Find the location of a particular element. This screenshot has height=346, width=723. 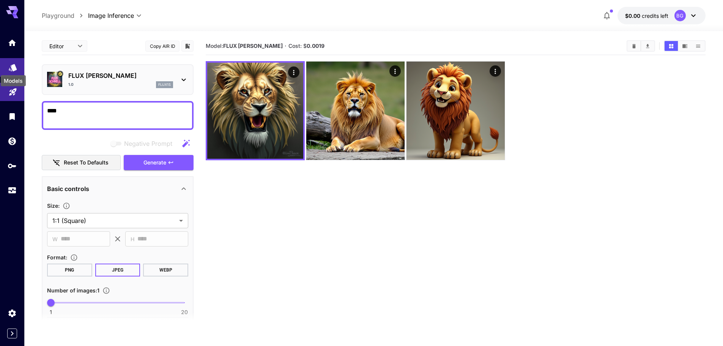

button: Add to library is located at coordinates (187, 46).